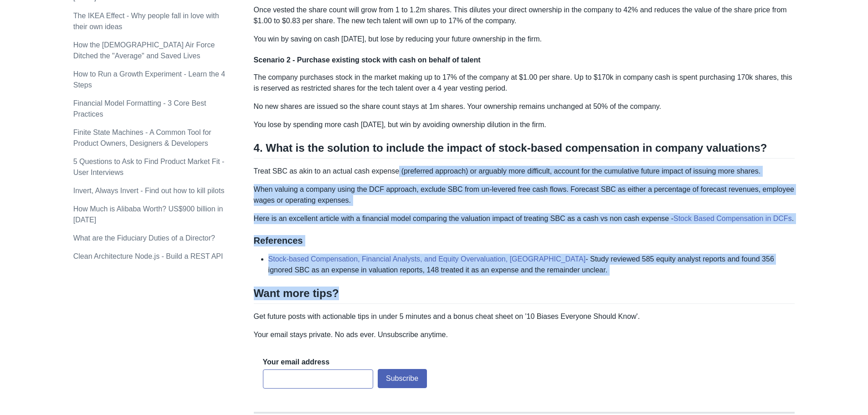  I want to click on p: Once vested the share count will grow from 1 to 1.2m shares. This dilutes your direct ownership i..., so click(525, 16).